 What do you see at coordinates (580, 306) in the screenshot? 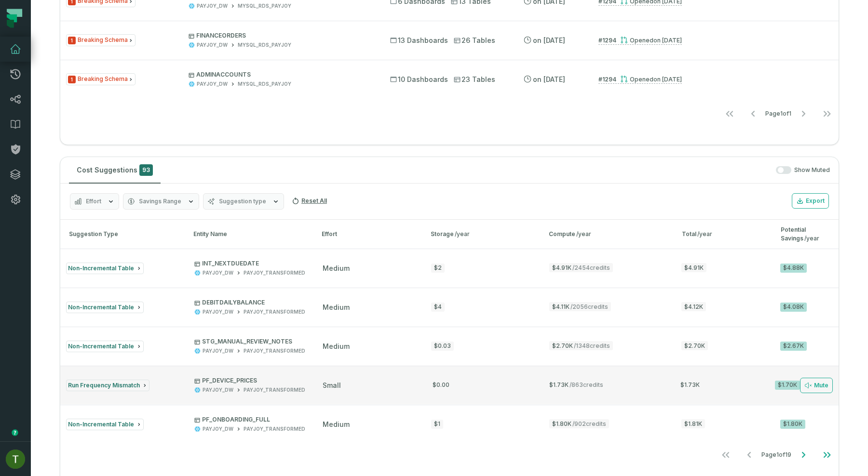
I see `span: $4.11K` at bounding box center [580, 306].